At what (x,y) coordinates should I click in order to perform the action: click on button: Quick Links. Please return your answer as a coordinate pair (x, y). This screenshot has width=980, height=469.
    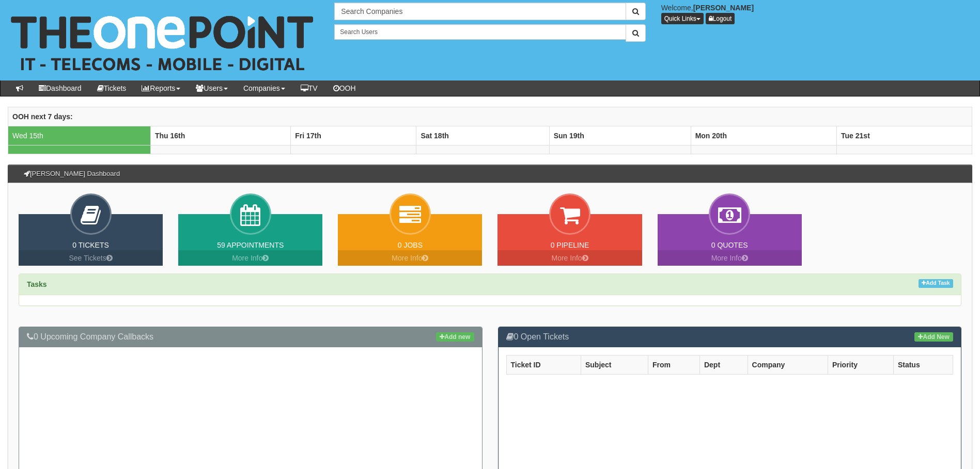
    Looking at the image, I should click on (682, 19).